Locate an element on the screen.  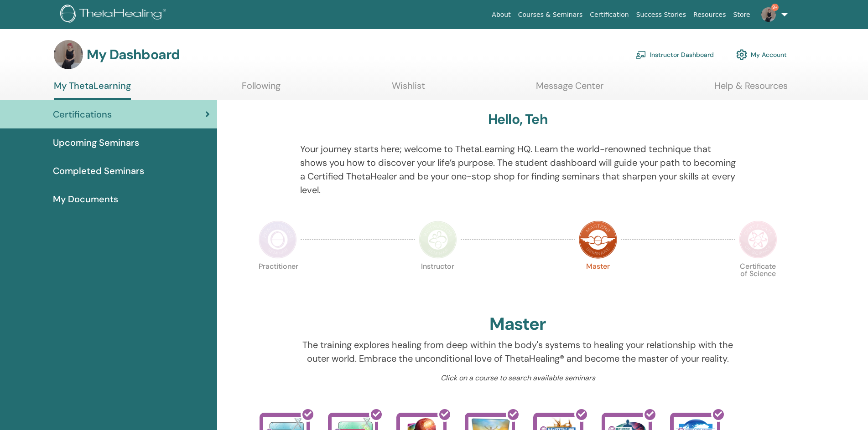
img: cog.svg is located at coordinates (741, 55).